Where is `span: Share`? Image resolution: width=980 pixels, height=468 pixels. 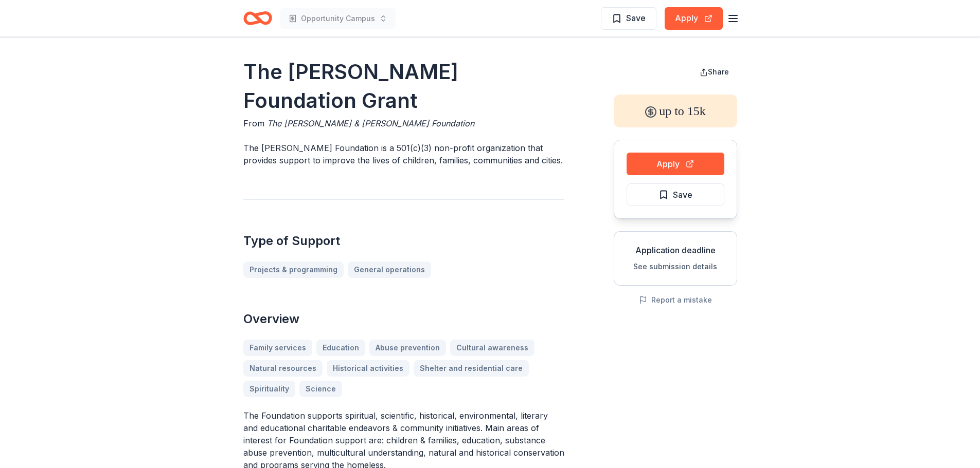
span: Share is located at coordinates (718, 71).